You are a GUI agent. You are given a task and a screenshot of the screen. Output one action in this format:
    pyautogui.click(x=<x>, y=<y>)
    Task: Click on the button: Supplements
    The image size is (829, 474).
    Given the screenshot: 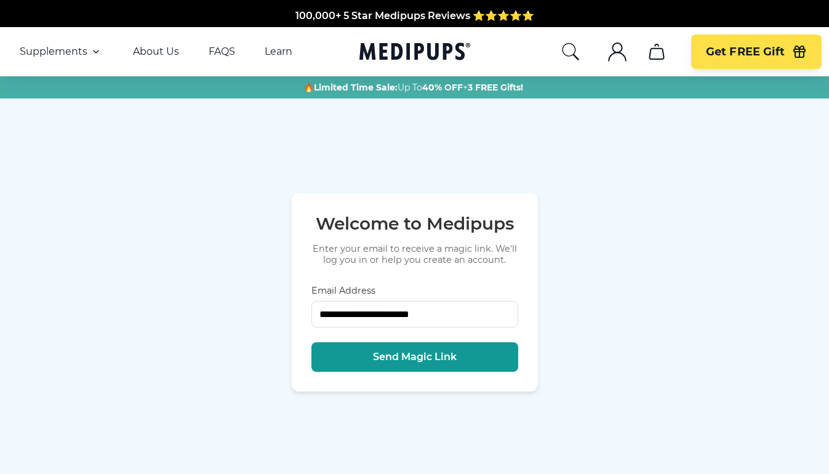 What is the action you would take?
    pyautogui.click(x=62, y=52)
    